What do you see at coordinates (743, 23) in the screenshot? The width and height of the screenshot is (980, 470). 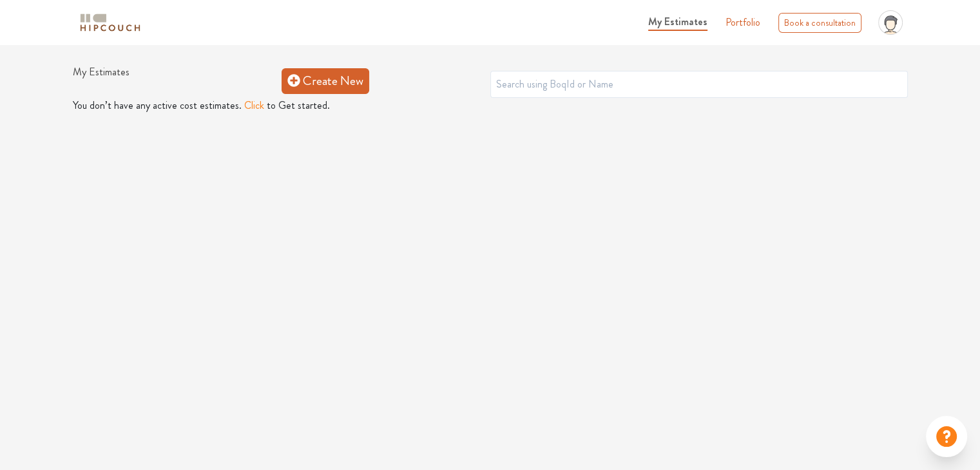 I see `a: Portfolio` at bounding box center [743, 23].